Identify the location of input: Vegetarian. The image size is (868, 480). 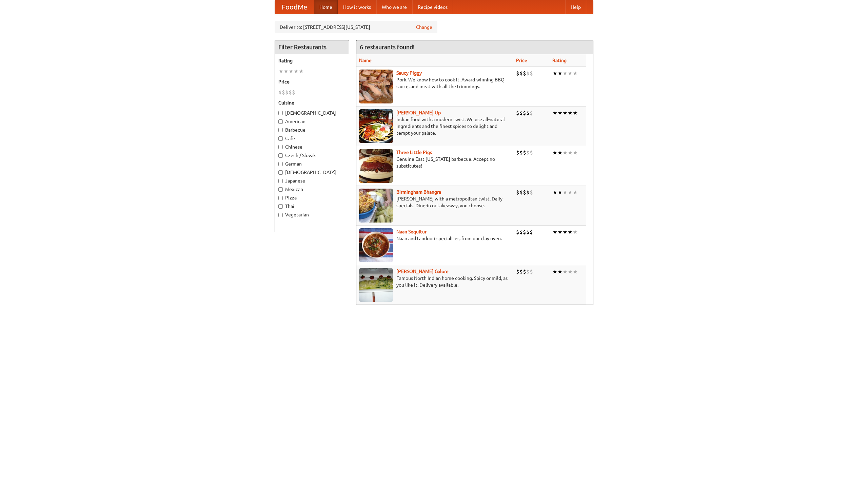
(280, 215).